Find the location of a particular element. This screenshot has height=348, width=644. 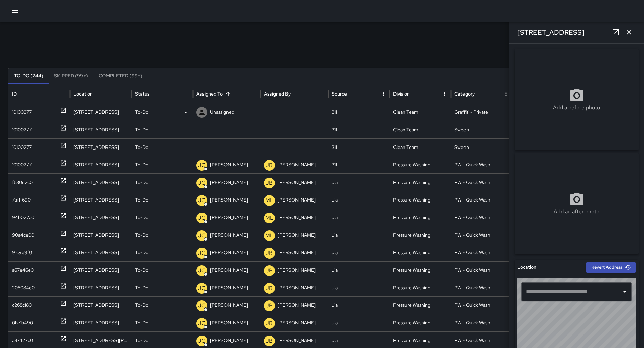

div: Status is located at coordinates (142, 94).